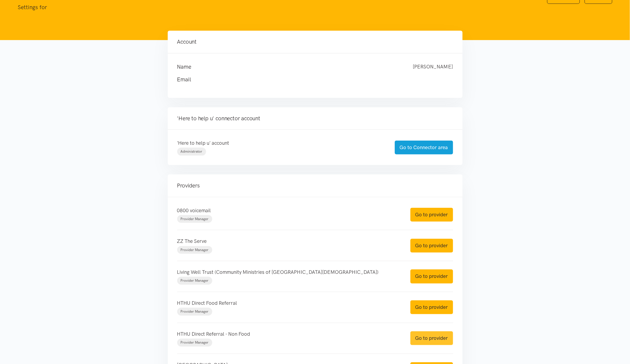 Image resolution: width=630 pixels, height=364 pixels. What do you see at coordinates (288, 303) in the screenshot?
I see `p: HTHU Direct Food Referral` at bounding box center [288, 303].